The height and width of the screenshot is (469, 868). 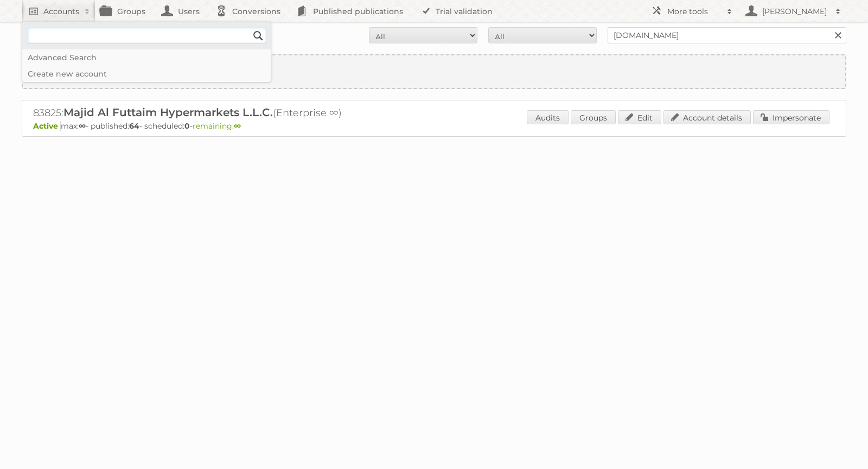 What do you see at coordinates (593, 117) in the screenshot?
I see `a: Groups` at bounding box center [593, 117].